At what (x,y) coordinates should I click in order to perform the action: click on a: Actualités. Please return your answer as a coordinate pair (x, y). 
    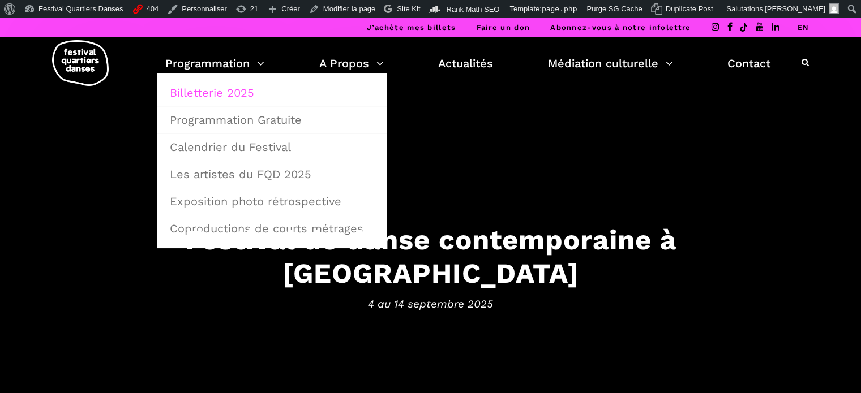
    Looking at the image, I should click on (465, 63).